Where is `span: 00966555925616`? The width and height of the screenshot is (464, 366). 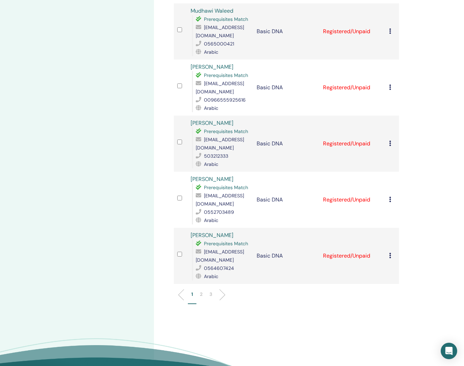 span: 00966555925616 is located at coordinates (225, 100).